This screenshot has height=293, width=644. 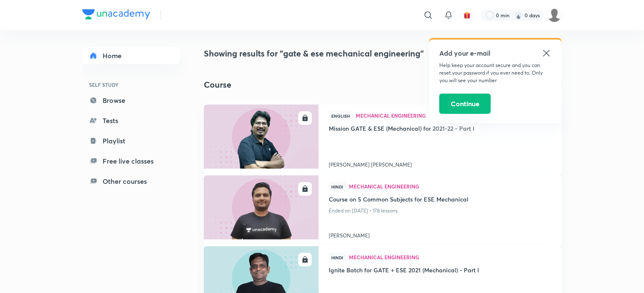 I want to click on h6: SELF STUDY, so click(x=131, y=85).